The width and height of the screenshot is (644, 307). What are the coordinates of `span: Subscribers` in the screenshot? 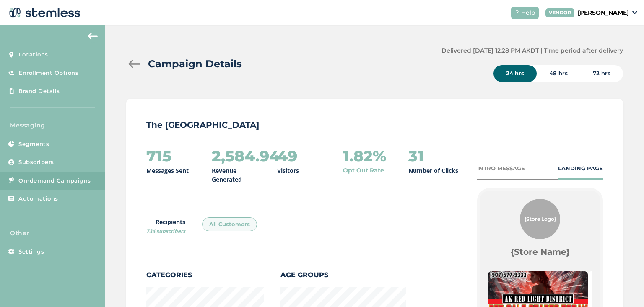 It's located at (36, 162).